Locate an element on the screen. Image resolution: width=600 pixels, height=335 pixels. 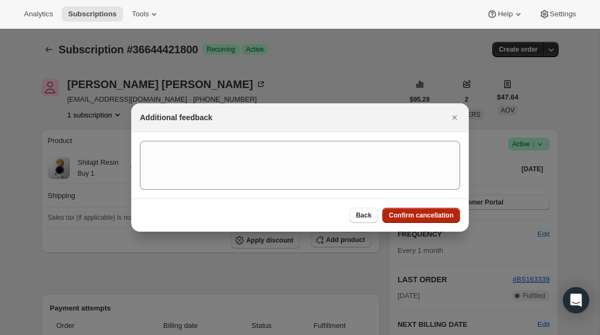
button: Analytics is located at coordinates (38, 14).